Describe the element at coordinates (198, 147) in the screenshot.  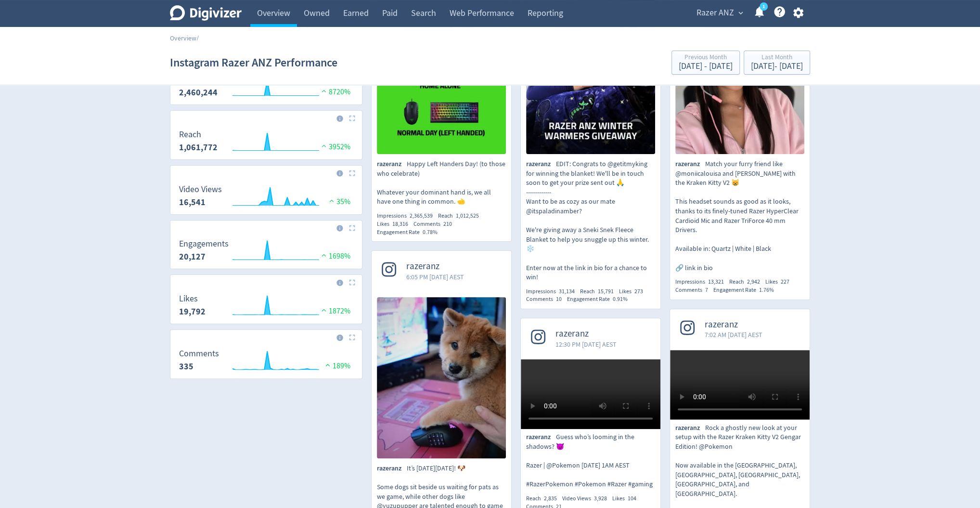
I see `strong: 1,061,772` at that location.